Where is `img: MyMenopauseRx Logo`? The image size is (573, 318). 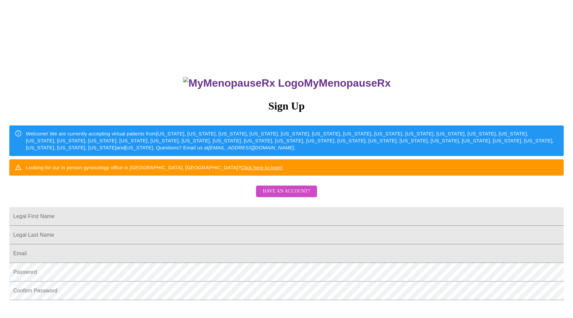
img: MyMenopauseRx Logo is located at coordinates (243, 83).